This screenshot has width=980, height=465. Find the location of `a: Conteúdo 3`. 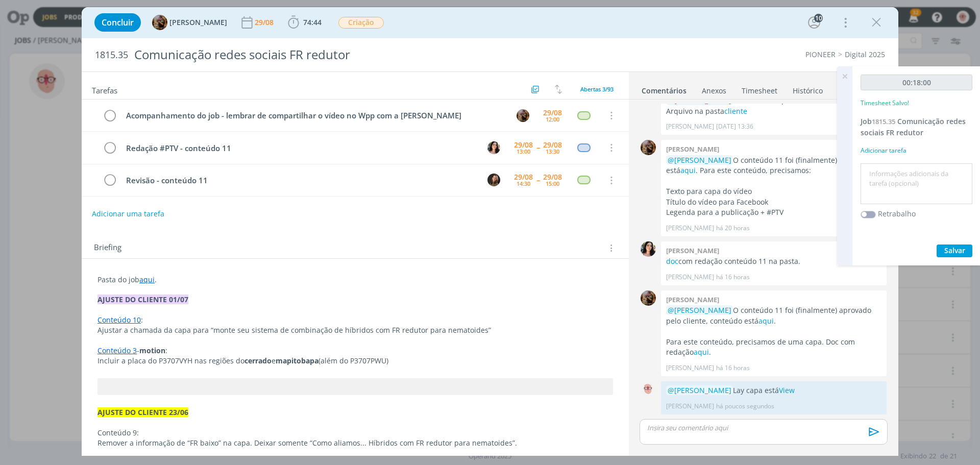

a: Conteúdo 3 is located at coordinates (117, 351).